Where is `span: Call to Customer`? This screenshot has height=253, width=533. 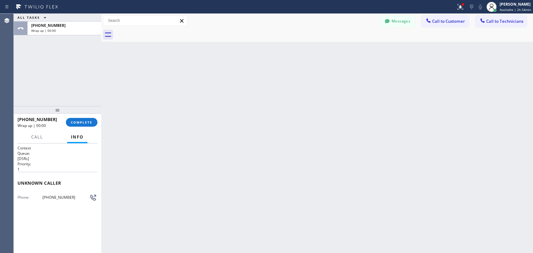 span: Call to Customer is located at coordinates (449, 21).